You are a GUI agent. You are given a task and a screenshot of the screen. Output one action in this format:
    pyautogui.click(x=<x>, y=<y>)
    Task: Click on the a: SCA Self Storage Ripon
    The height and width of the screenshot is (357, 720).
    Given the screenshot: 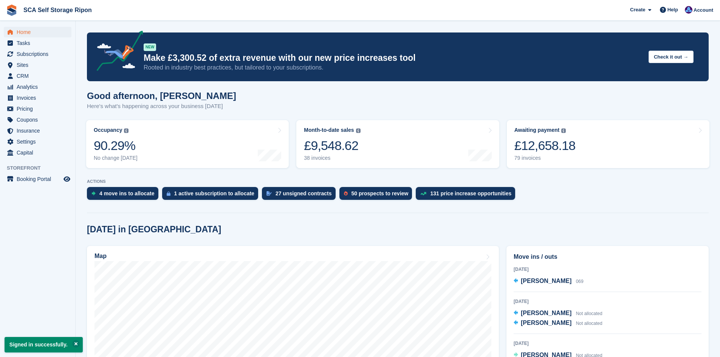 What is the action you would take?
    pyautogui.click(x=57, y=10)
    